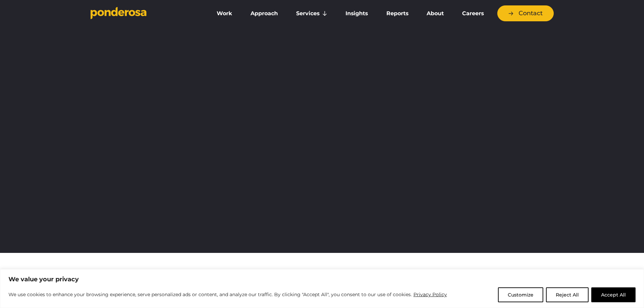  I want to click on a: Work, so click(225, 13).